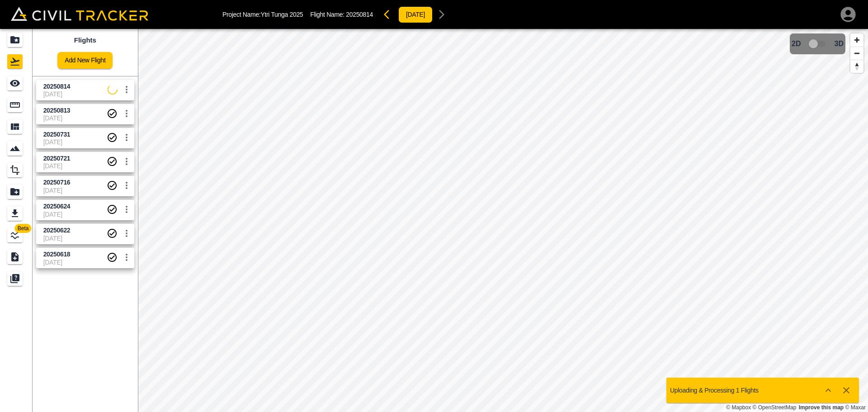  Describe the element at coordinates (821, 407) in the screenshot. I see `a: Map feedback` at that location.